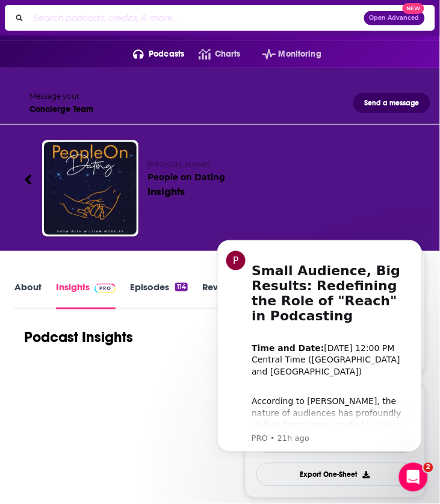  Describe the element at coordinates (127, 64) in the screenshot. I see `b: Small Audience, Big Results: Redefining the Role of "Reach" in Podcasting` at that location.